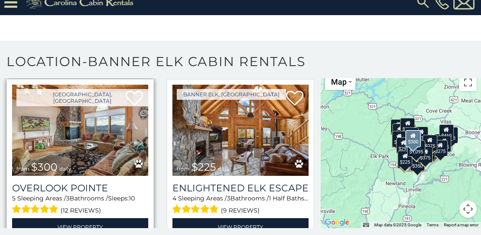 Image resolution: width=481 pixels, height=235 pixels. Describe the element at coordinates (337, 222) in the screenshot. I see `a: Open this area in Google Maps (opens a new window)` at that location.